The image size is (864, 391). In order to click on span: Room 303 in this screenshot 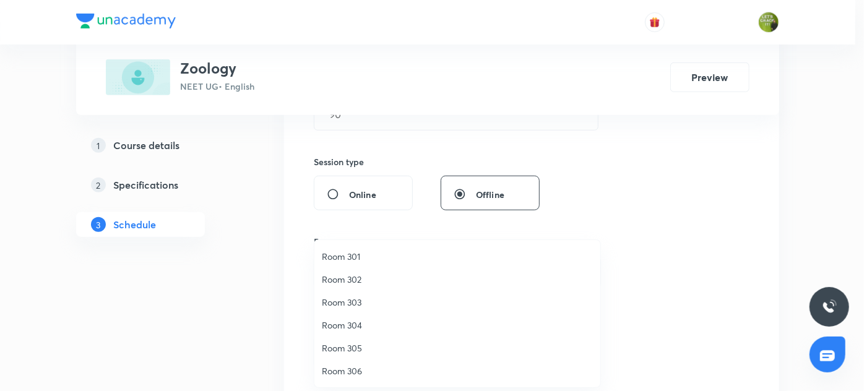, I will do `click(457, 302)`.